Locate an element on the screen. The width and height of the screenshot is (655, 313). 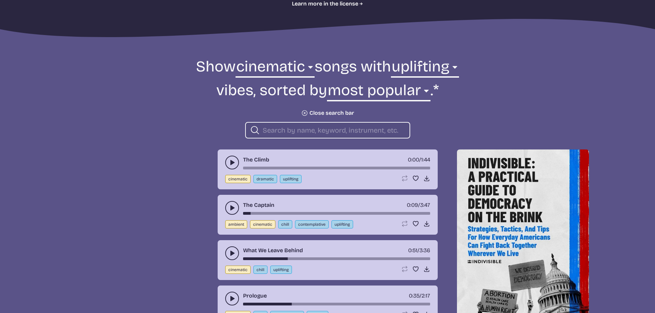
a: The Climb is located at coordinates (256, 160).